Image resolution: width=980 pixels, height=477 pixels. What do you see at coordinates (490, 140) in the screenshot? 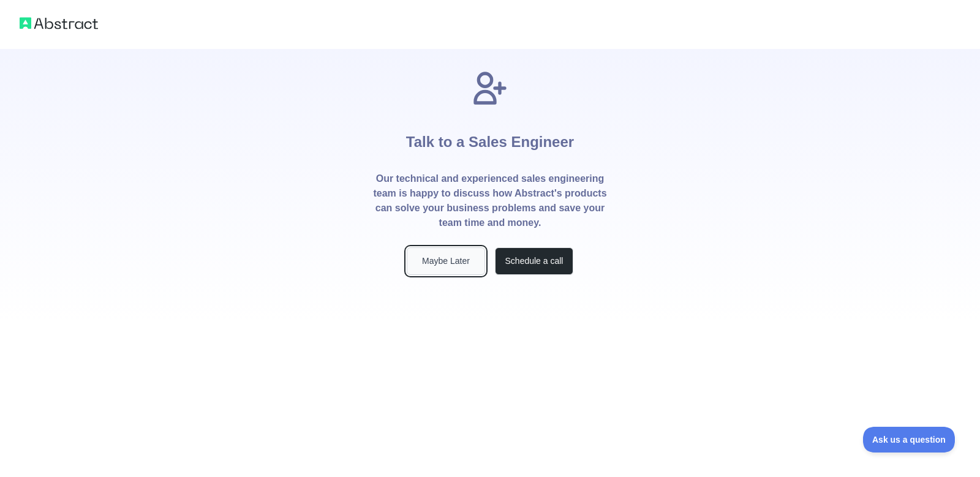
I see `h1: Talk to a Sales Engineer` at bounding box center [490, 140].